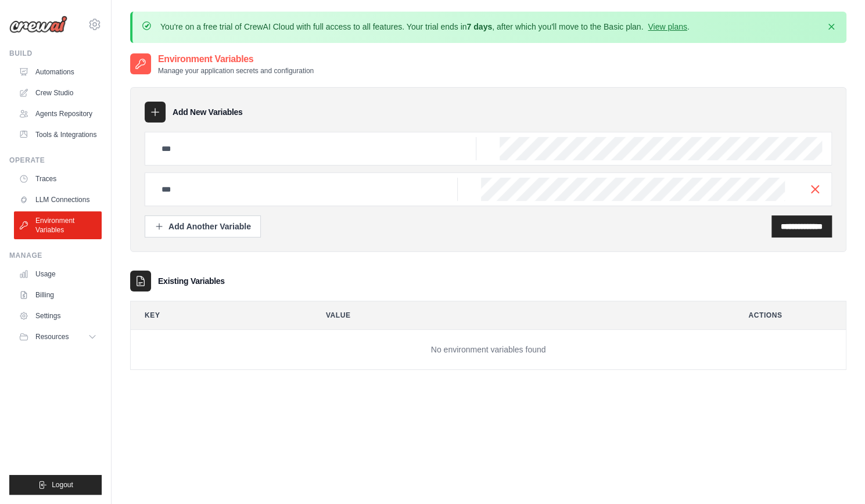 Image resolution: width=865 pixels, height=504 pixels. Describe the element at coordinates (57, 337) in the screenshot. I see `button: Resources` at that location.